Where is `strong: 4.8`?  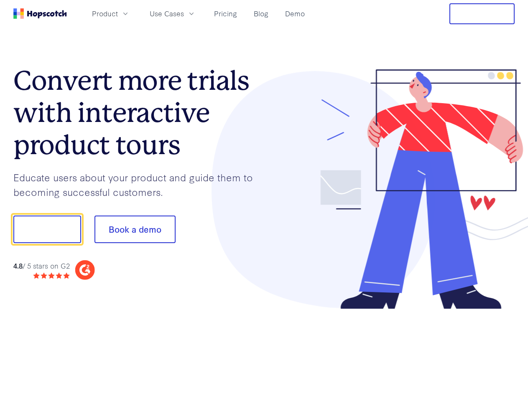 strong: 4.8 is located at coordinates (18, 265).